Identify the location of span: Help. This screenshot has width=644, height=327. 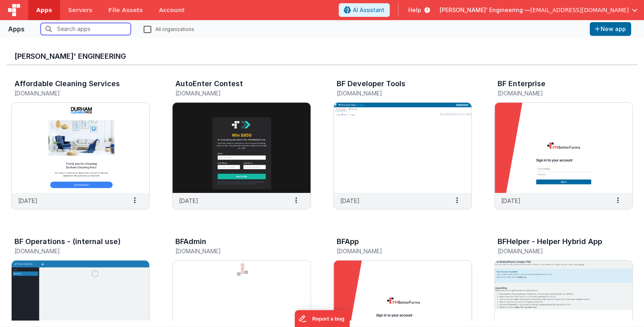
(415, 10).